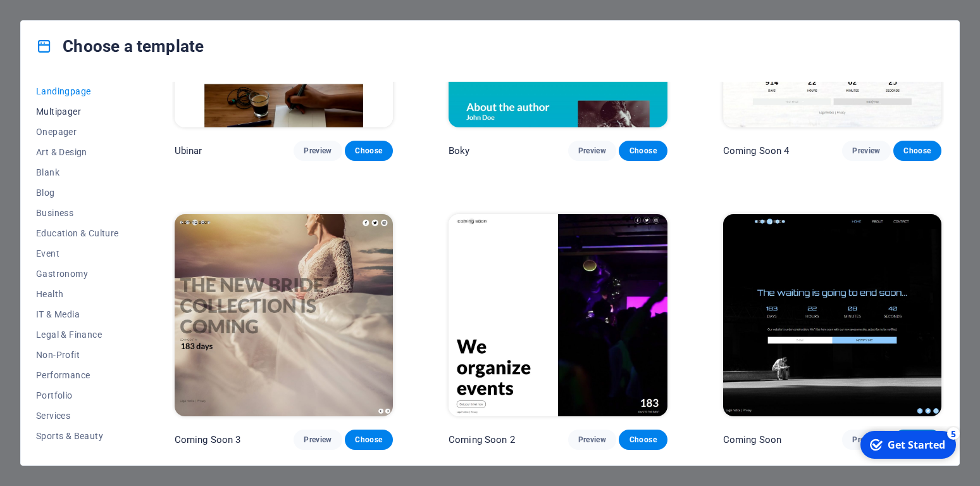 The width and height of the screenshot is (980, 486). I want to click on span: Multipager, so click(77, 111).